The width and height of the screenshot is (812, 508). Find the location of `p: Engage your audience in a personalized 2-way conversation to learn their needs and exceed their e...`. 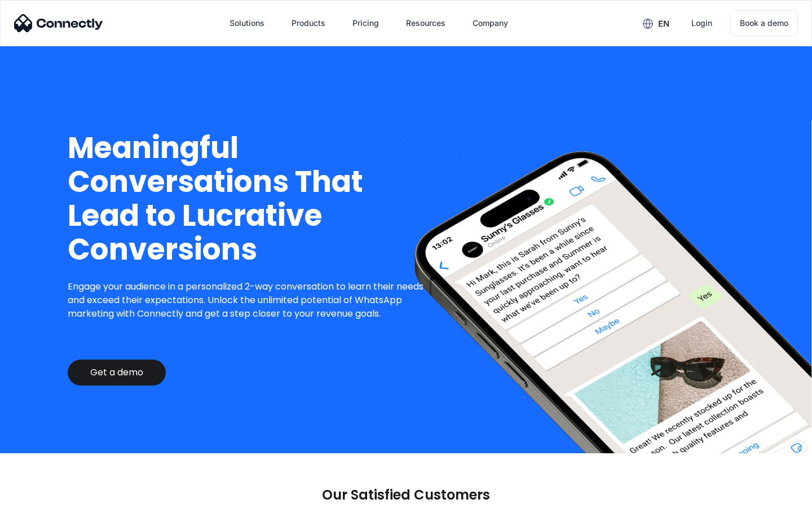

p: Engage your audience in a personalized 2-way conversation to learn their needs and exceed their e... is located at coordinates (250, 300).